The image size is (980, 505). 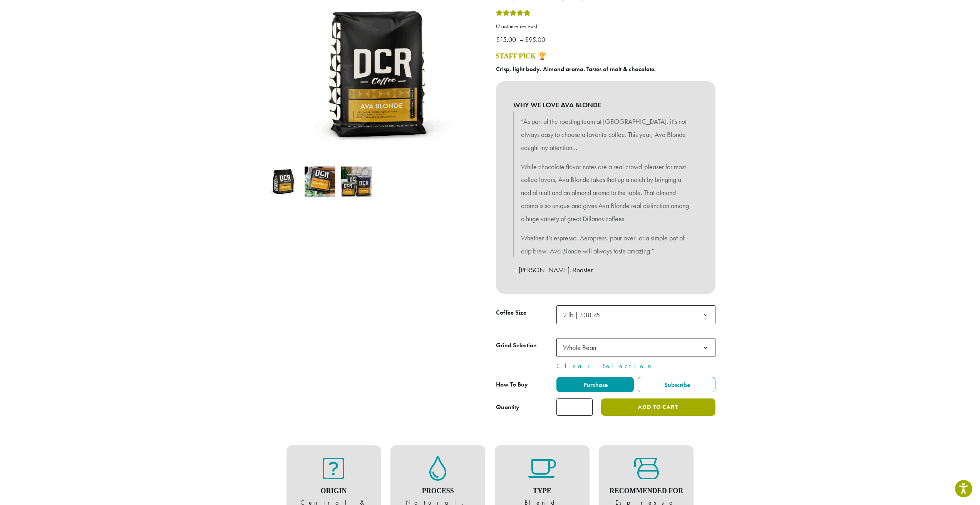 What do you see at coordinates (658, 407) in the screenshot?
I see `button: Add to cart` at bounding box center [658, 407].